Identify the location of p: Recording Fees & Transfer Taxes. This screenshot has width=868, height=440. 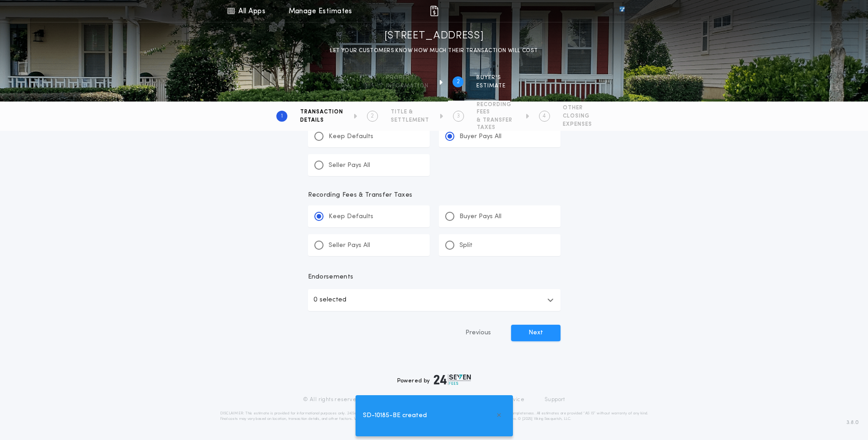
(434, 196).